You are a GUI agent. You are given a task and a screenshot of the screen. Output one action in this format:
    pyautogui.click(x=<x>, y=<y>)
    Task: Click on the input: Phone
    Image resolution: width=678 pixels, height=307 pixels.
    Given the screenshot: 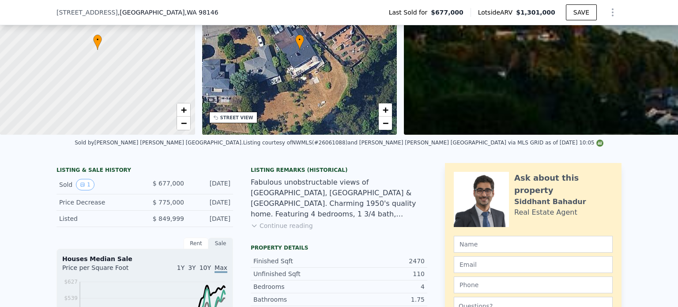 What is the action you would take?
    pyautogui.click(x=533, y=285)
    